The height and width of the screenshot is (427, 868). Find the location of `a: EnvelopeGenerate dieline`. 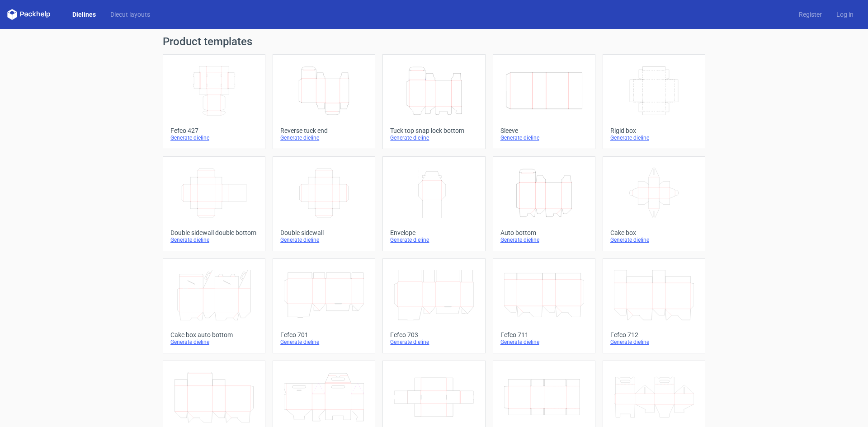

a: EnvelopeGenerate dieline is located at coordinates (434, 204).